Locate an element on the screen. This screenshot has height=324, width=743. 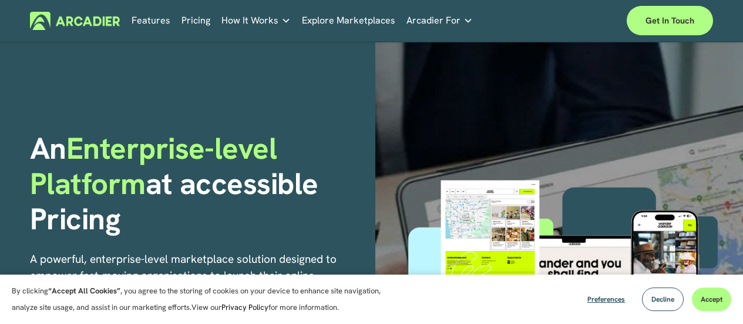
img: Arcadier is located at coordinates (75, 21).